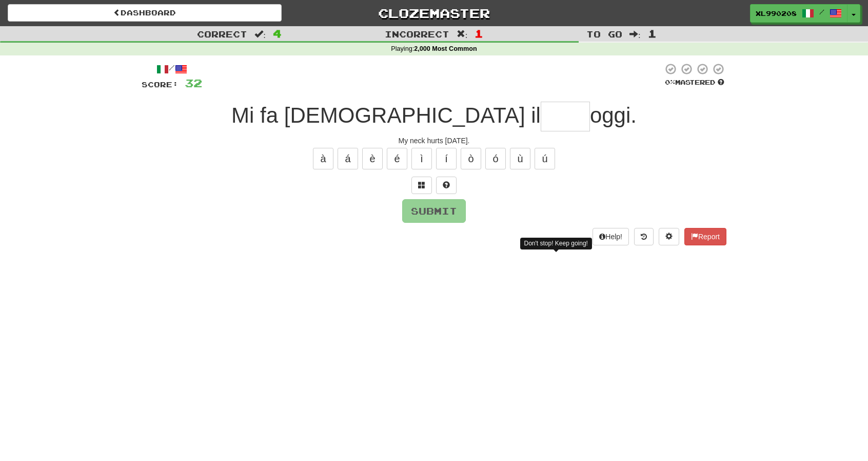 This screenshot has width=868, height=461. What do you see at coordinates (644, 237) in the screenshot?
I see `button: Round history (alt+y)` at bounding box center [644, 237].